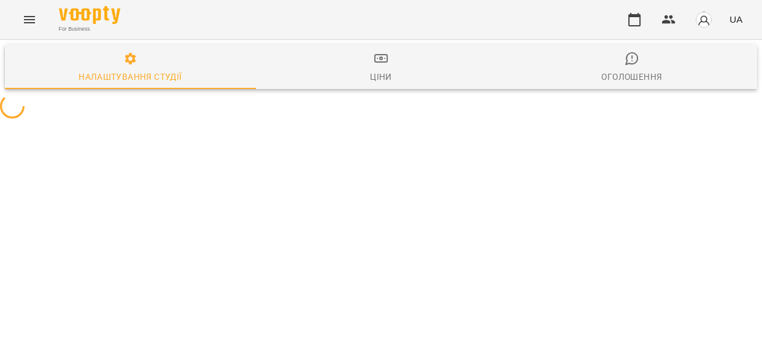  What do you see at coordinates (735, 19) in the screenshot?
I see `span: UA` at bounding box center [735, 19].